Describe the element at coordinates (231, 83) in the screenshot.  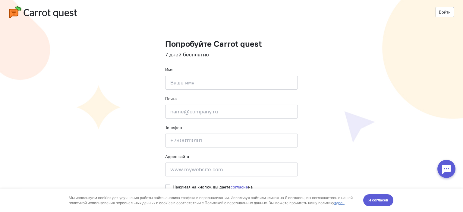
I see `input: Ваше имя` at that location.